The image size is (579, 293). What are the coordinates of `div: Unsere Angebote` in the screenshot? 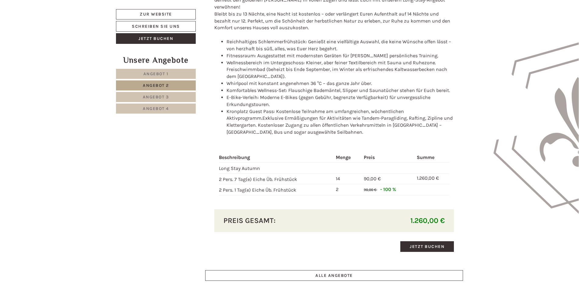 It's located at (156, 60).